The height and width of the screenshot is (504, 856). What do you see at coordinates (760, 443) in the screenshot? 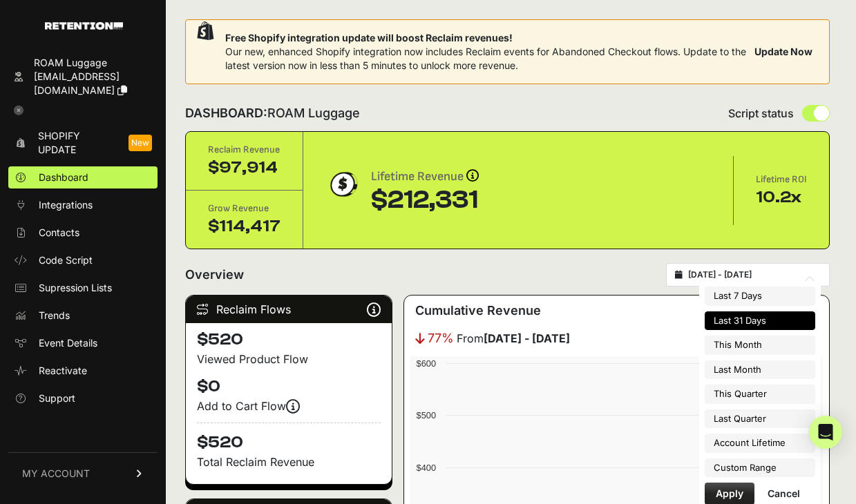
I see `li: Account Lifetime` at bounding box center [760, 443].